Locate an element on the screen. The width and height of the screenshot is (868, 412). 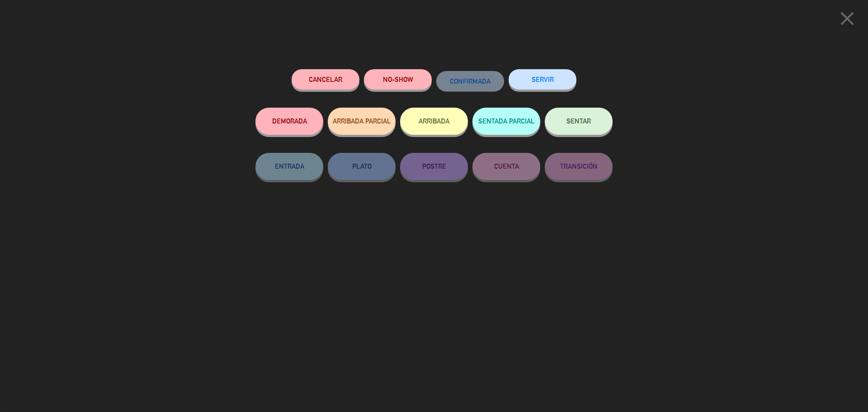
button: NO-SHOW is located at coordinates (398, 79).